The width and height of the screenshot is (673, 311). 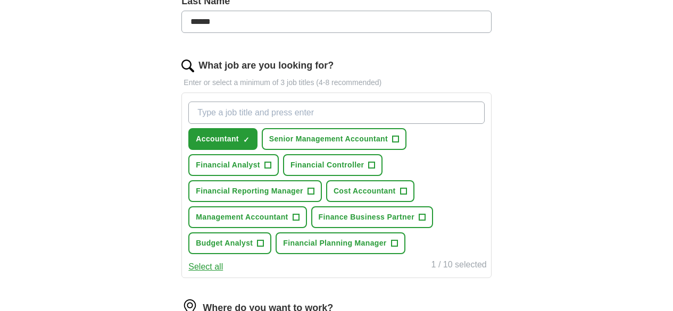 What do you see at coordinates (334, 243) in the screenshot?
I see `span: Financial Planning Manager` at bounding box center [334, 243].